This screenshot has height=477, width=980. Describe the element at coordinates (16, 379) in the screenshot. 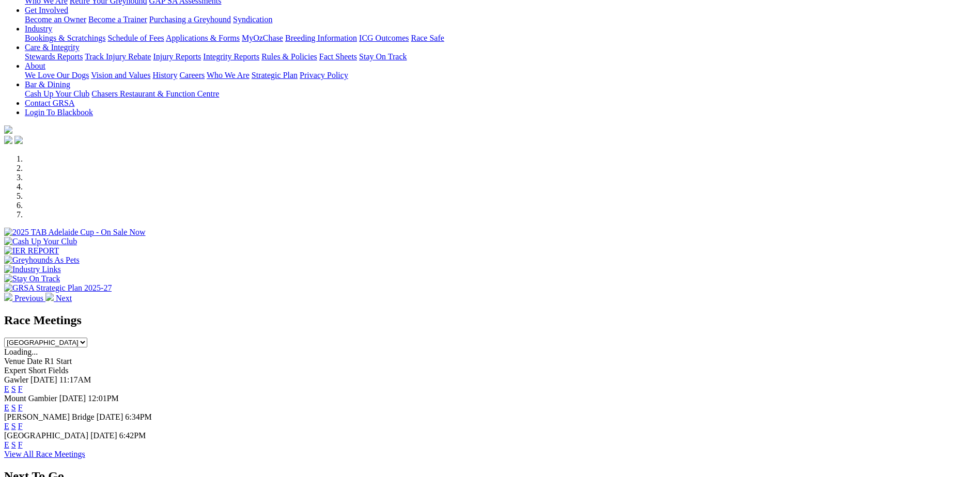

I see `span: Gawler` at that location.